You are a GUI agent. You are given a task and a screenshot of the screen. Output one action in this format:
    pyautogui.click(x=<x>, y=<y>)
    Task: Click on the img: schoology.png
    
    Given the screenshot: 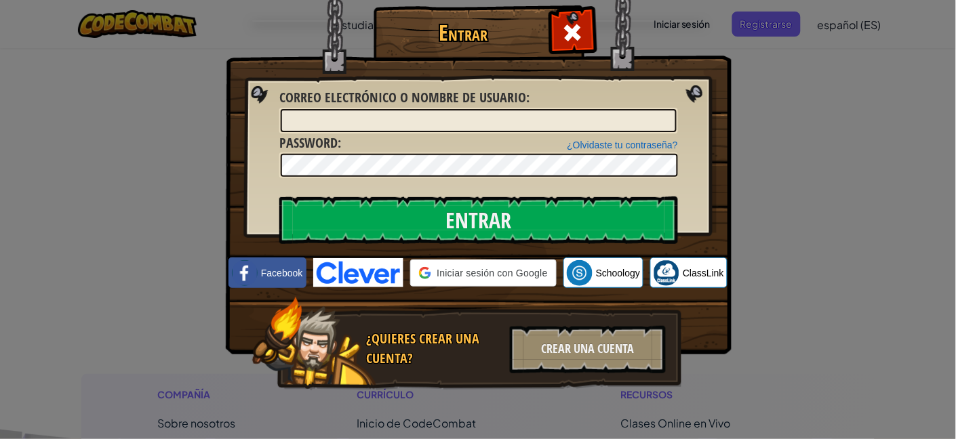 What is the action you would take?
    pyautogui.click(x=580, y=273)
    